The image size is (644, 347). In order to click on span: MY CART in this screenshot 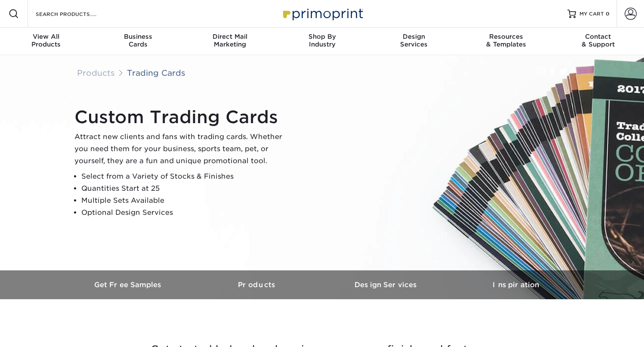, I will do `click(592, 14)`.